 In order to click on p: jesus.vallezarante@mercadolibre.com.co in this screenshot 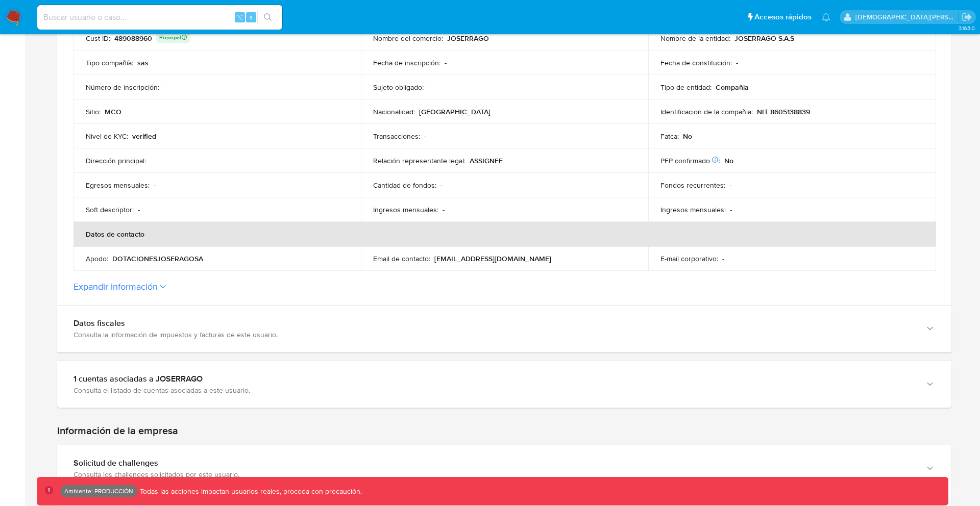, I will do `click(907, 17)`.